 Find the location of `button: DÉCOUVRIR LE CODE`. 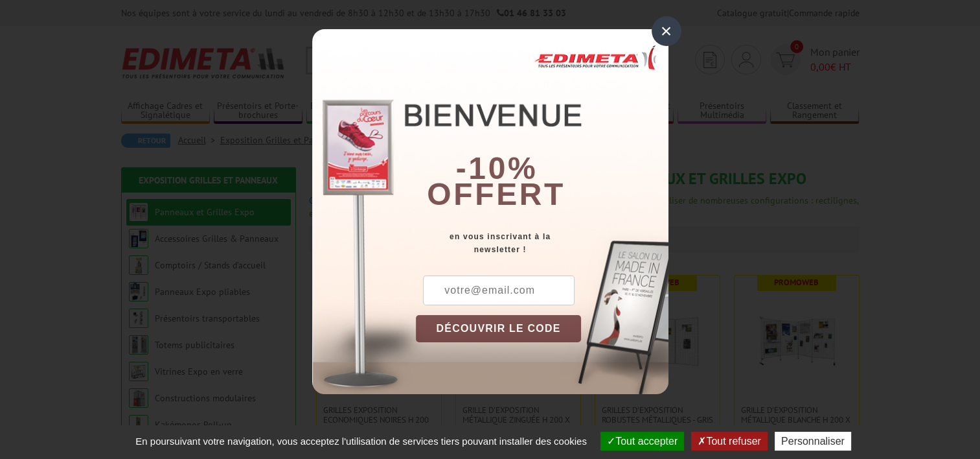

button: DÉCOUVRIR LE CODE is located at coordinates (499, 329).